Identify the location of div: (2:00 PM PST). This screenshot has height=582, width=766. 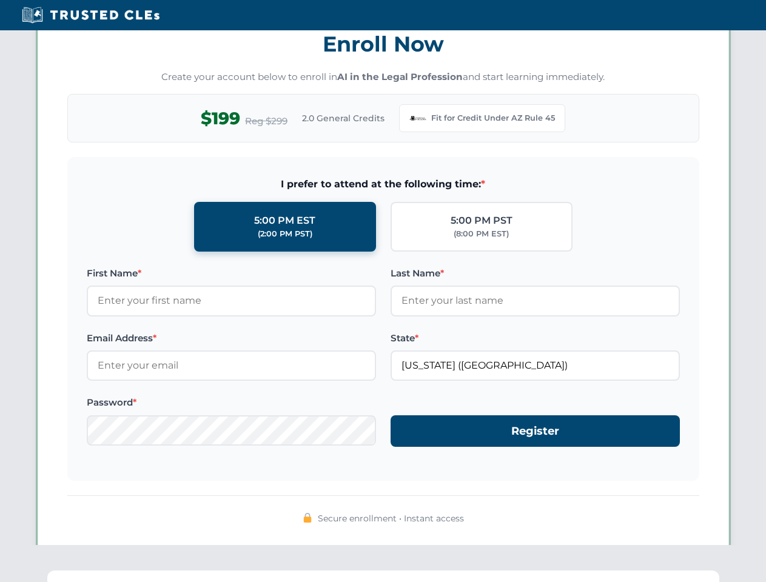
(285, 234).